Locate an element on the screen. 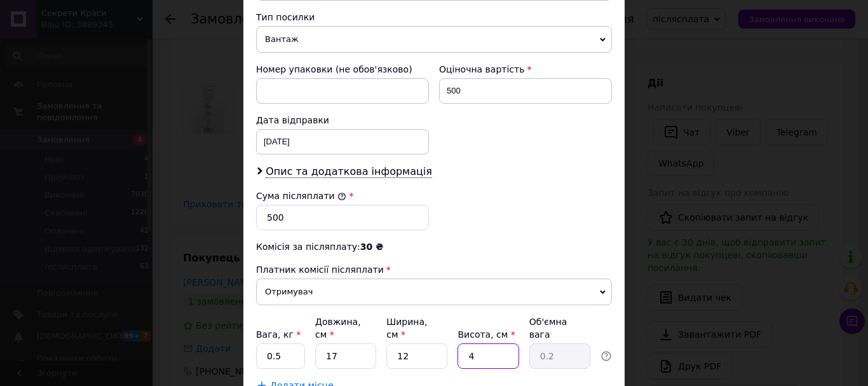 This screenshot has height=386, width=868. span: Вантаж is located at coordinates (434, 39).